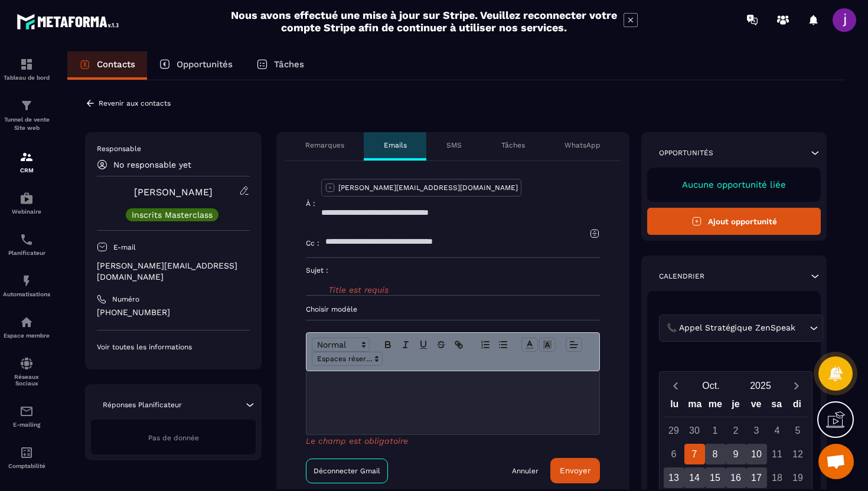  Describe the element at coordinates (453, 309) in the screenshot. I see `p: Choisir modèle` at that location.